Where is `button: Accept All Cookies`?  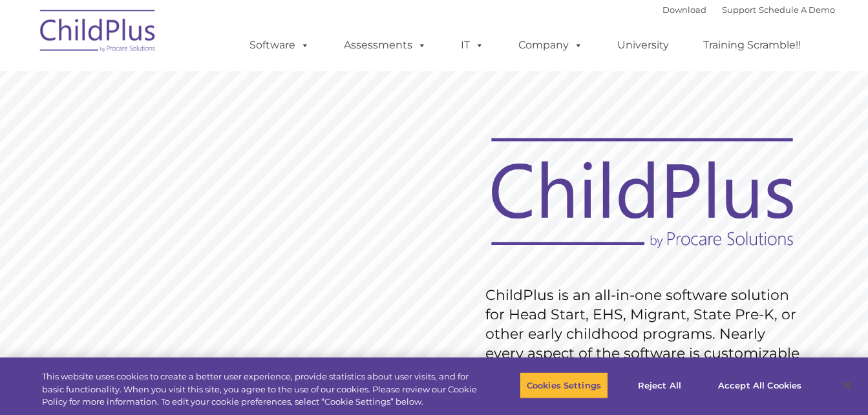 button: Accept All Cookies is located at coordinates (760, 385).